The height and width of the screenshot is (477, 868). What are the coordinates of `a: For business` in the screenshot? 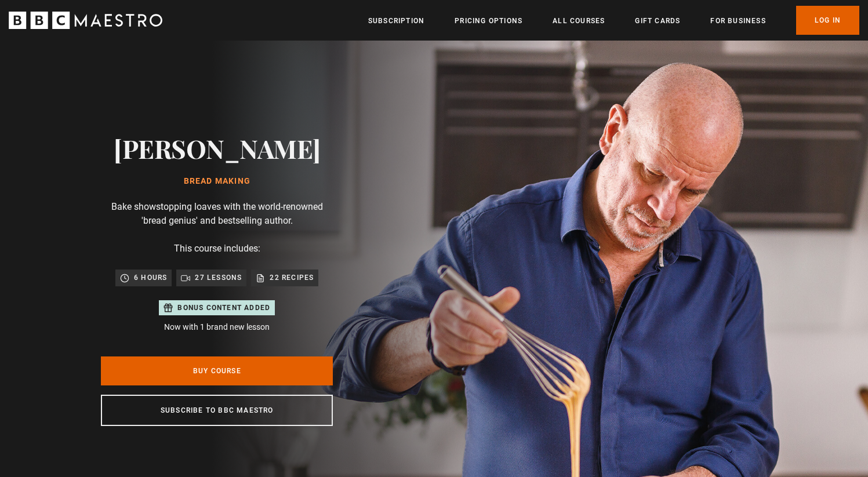 It's located at (737, 21).